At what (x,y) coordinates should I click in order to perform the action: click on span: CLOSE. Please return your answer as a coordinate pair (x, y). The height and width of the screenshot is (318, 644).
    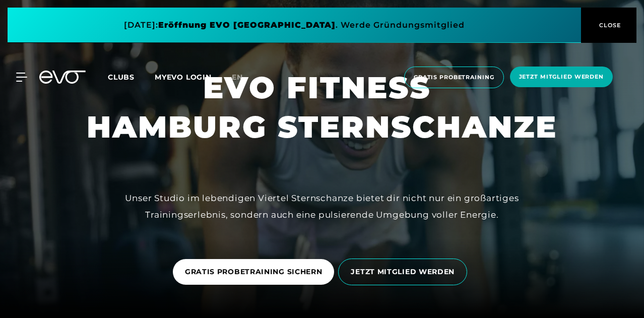
    Looking at the image, I should click on (609, 25).